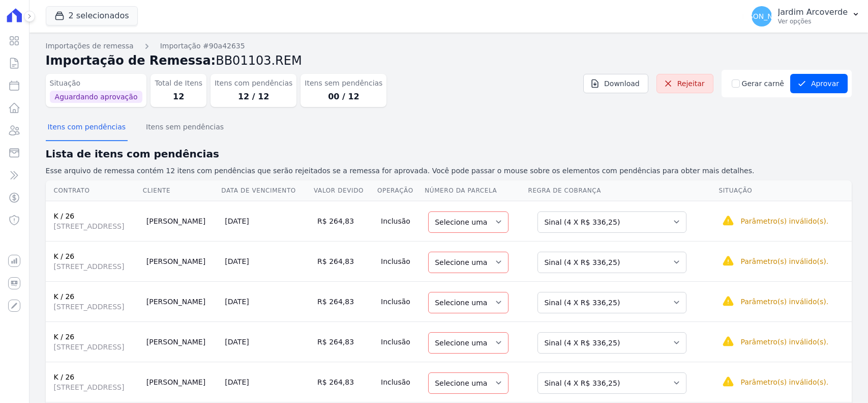 This screenshot has height=403, width=868. I want to click on nav: Breadcrumb, so click(448, 46).